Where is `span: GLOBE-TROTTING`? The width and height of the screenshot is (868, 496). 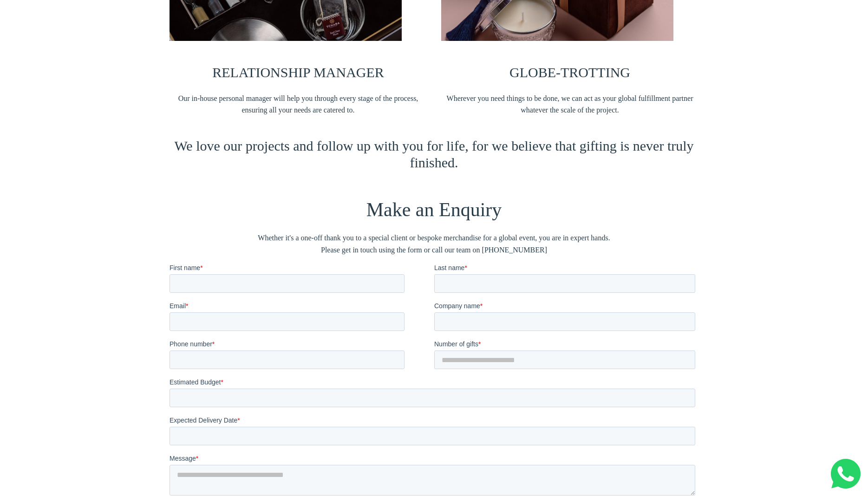
span: GLOBE-TROTTING is located at coordinates (569, 72).